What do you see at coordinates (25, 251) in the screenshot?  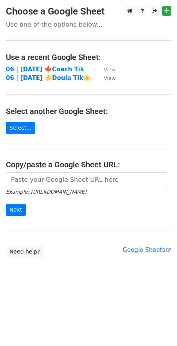 I see `a: Need help?` at bounding box center [25, 251].